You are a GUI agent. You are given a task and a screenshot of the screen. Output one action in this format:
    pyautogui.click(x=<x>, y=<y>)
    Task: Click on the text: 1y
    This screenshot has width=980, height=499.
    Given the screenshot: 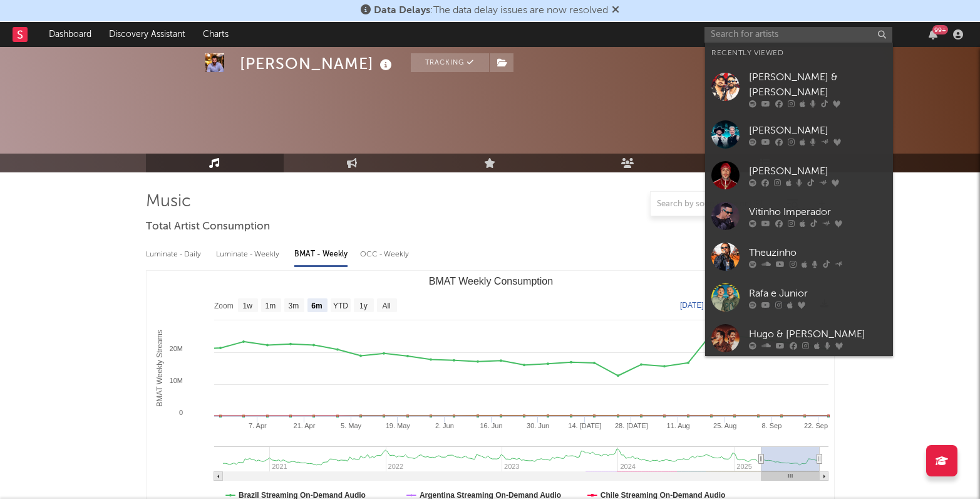 What is the action you would take?
    pyautogui.click(x=363, y=306)
    